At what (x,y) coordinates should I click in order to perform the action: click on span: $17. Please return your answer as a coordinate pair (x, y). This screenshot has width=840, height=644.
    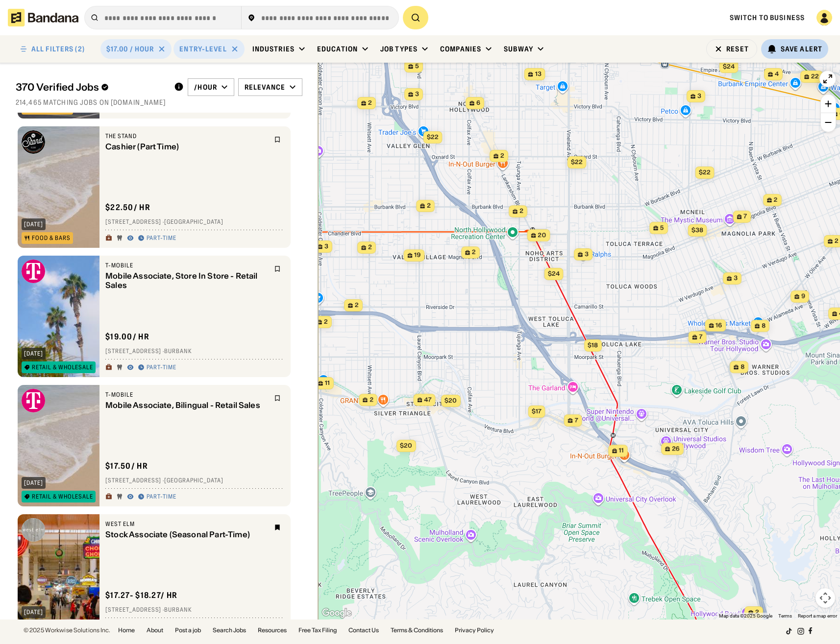
    Looking at the image, I should click on (536, 411).